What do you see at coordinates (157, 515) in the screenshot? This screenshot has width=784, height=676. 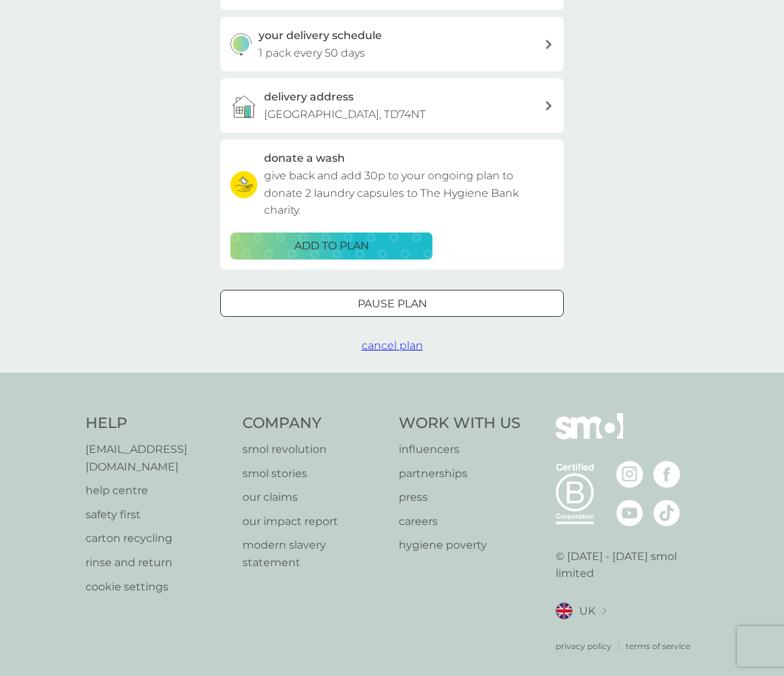 I see `a: safety first` at bounding box center [157, 515].